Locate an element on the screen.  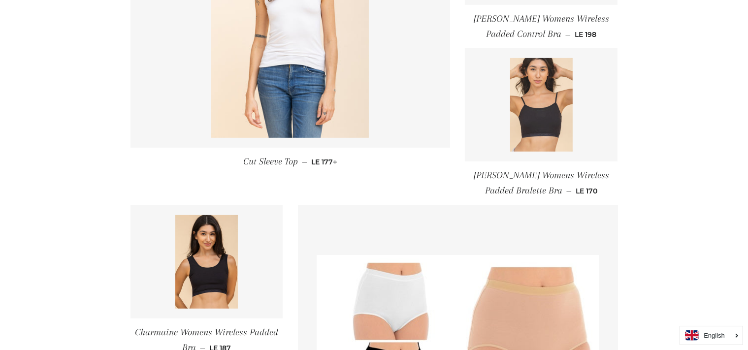
a: Cut Sleeve Top — LE 177 is located at coordinates (290, 161).